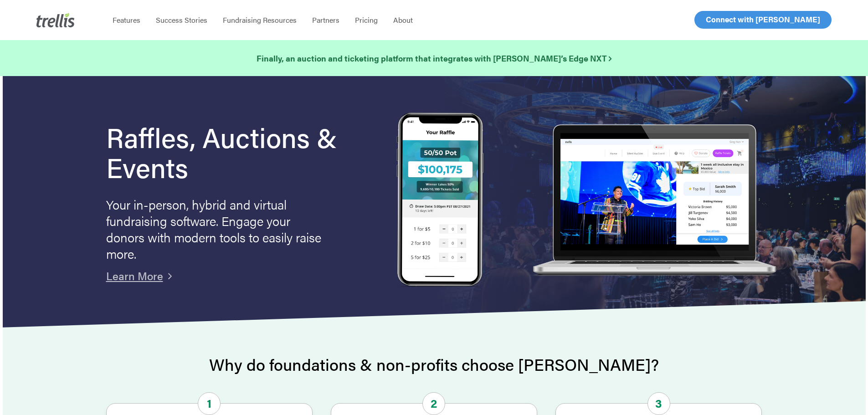 The width and height of the screenshot is (868, 415). Describe the element at coordinates (367, 19) in the screenshot. I see `span: Pricing` at that location.